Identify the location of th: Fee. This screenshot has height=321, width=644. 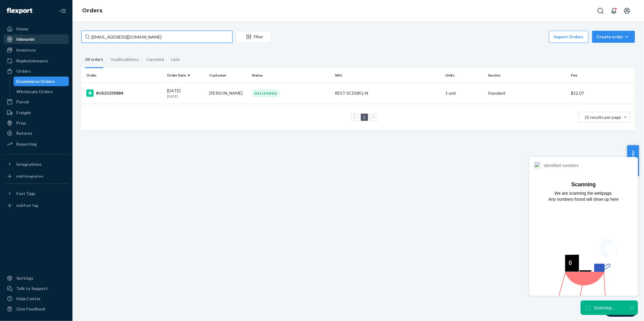
(602, 75).